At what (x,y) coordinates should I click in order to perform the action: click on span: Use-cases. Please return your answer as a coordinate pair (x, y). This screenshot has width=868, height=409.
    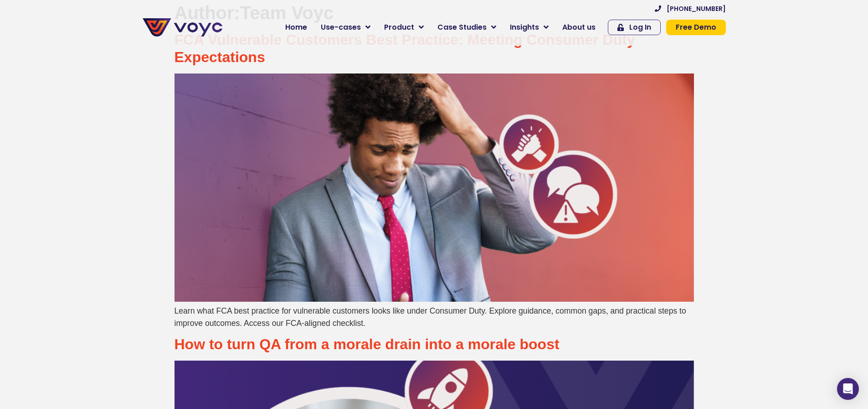
    Looking at the image, I should click on (341, 27).